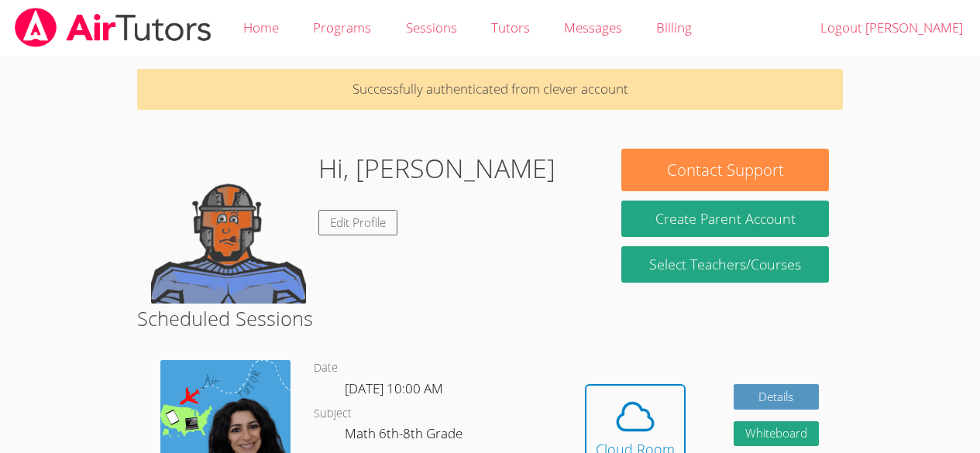  What do you see at coordinates (776, 397) in the screenshot?
I see `a: Details` at bounding box center [776, 397].